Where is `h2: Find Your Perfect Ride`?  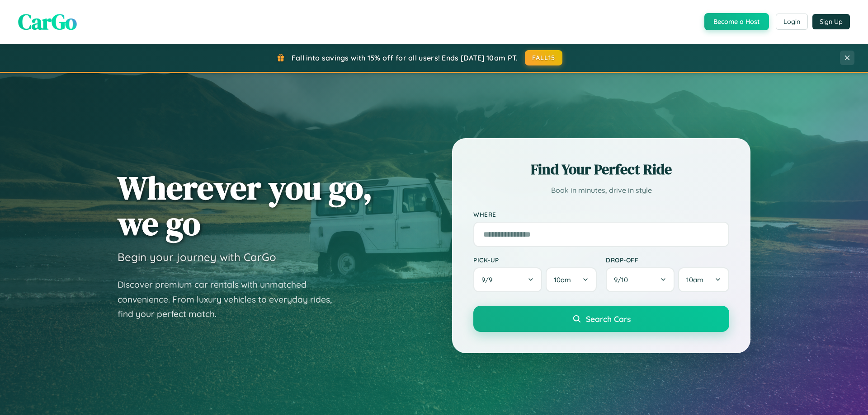 h2: Find Your Perfect Ride is located at coordinates (601, 170).